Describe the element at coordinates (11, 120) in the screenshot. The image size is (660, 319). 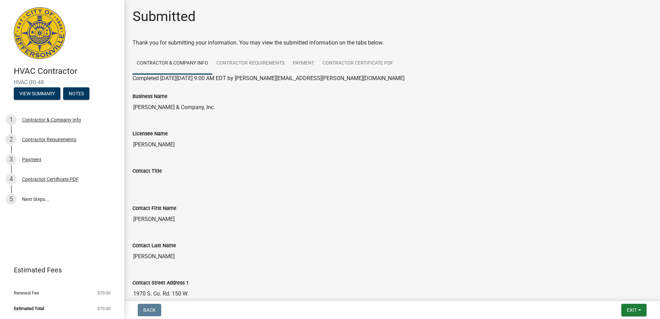
I see `div: 1` at that location.